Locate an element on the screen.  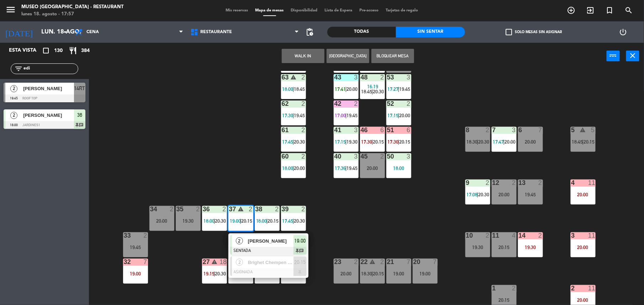
span: pending_actions is located at coordinates (310, 32).